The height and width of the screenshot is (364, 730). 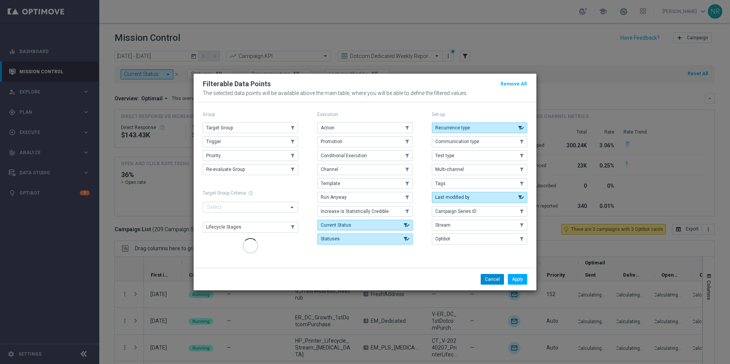 What do you see at coordinates (480, 156) in the screenshot?
I see `button: Test type` at bounding box center [480, 156].